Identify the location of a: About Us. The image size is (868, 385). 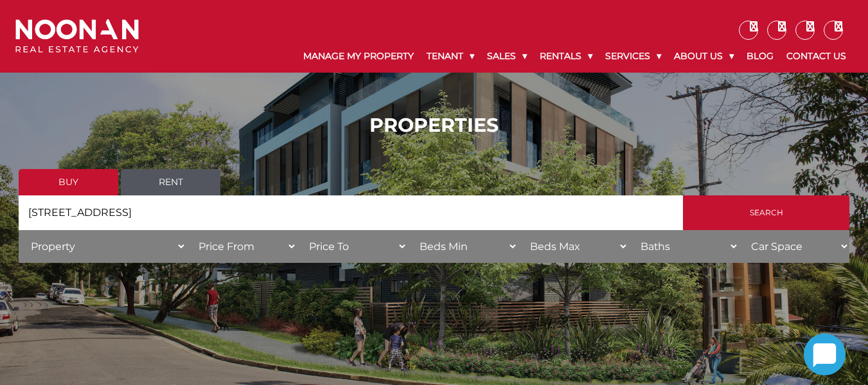
(704, 56).